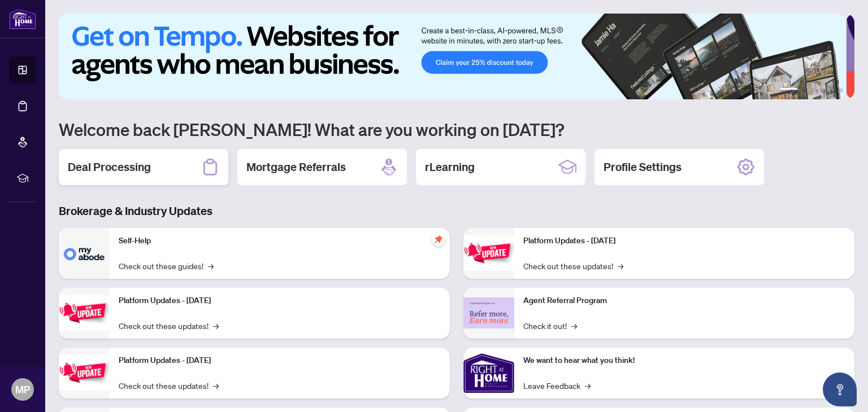  Describe the element at coordinates (166, 266) in the screenshot. I see `a: Check out these guides!→` at that location.